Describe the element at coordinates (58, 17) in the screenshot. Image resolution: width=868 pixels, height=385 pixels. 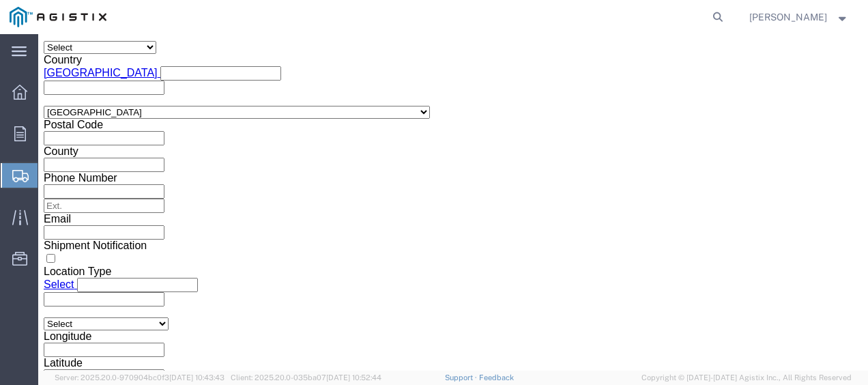
I see `img: logo` at that location.